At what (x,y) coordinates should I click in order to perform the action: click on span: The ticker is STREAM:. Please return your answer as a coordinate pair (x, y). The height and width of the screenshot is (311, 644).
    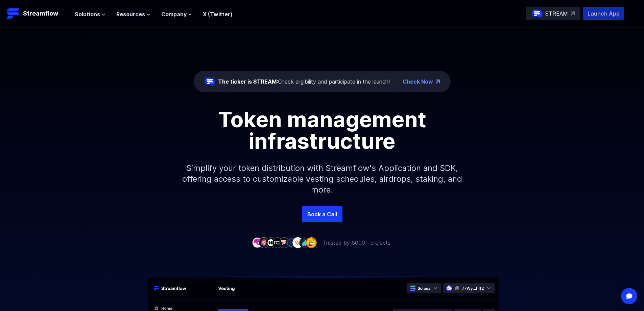
    Looking at the image, I should click on (248, 82).